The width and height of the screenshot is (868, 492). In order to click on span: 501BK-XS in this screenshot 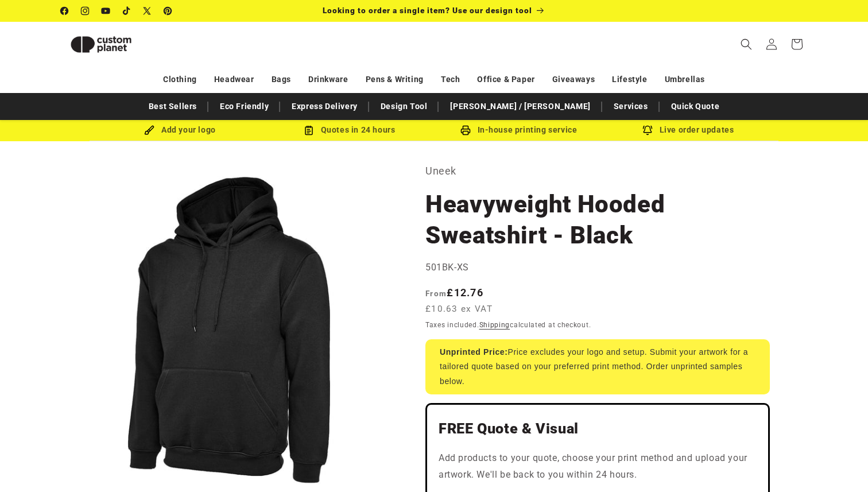, I will do `click(447, 267)`.